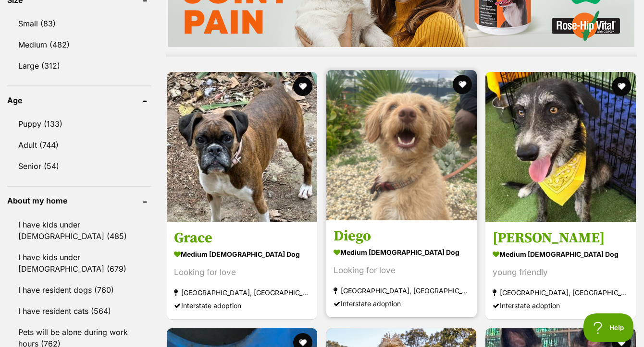 Image resolution: width=644 pixels, height=347 pixels. Describe the element at coordinates (79, 311) in the screenshot. I see `a: I have resident cats (564)` at that location.